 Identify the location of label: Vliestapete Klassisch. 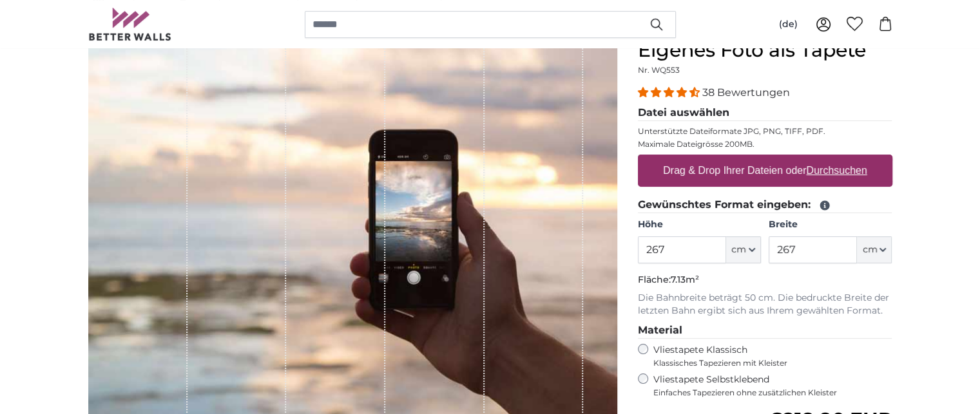
(767, 356).